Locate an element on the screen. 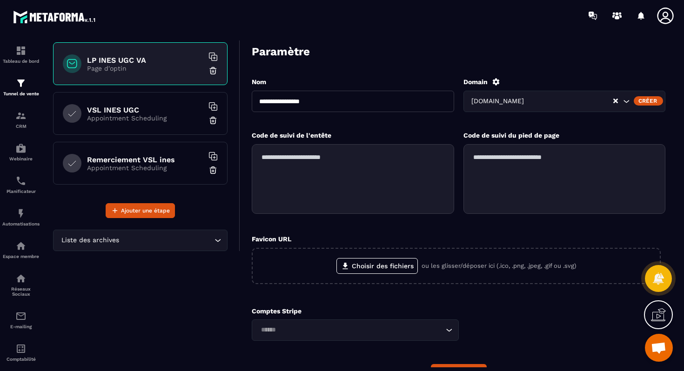  label: Nom is located at coordinates (259, 82).